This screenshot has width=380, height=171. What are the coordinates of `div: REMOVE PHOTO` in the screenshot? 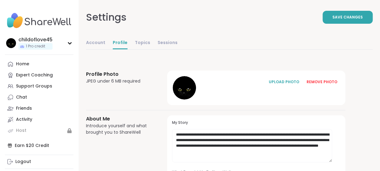 It's located at (322, 82).